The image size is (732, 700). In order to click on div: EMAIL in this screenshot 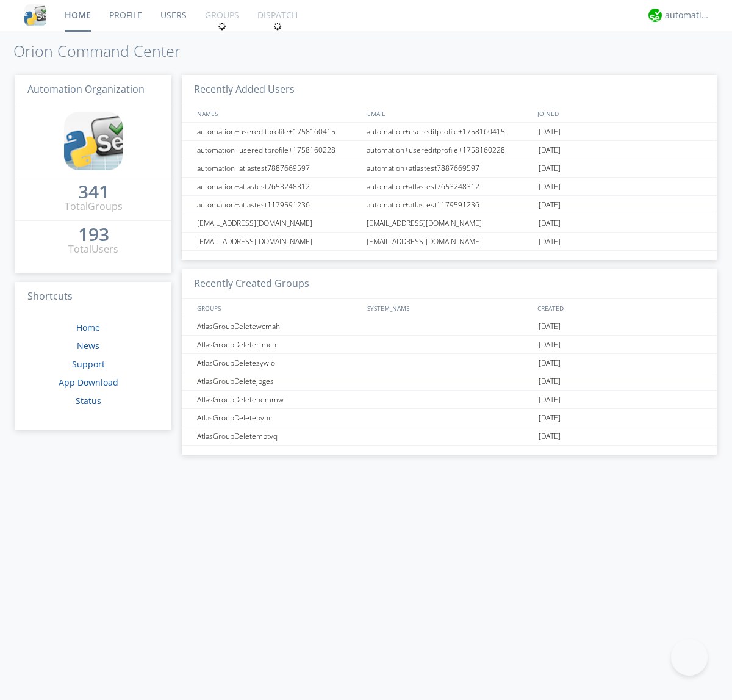, I will do `click(449, 113)`.